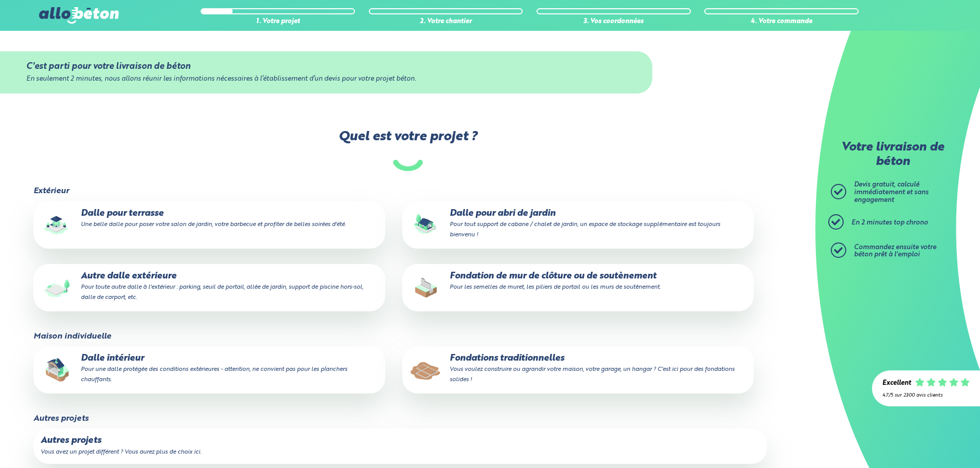 This screenshot has width=980, height=468. What do you see at coordinates (426, 370) in the screenshot?
I see `img: final_use.values.traditional_fundations` at bounding box center [426, 370].